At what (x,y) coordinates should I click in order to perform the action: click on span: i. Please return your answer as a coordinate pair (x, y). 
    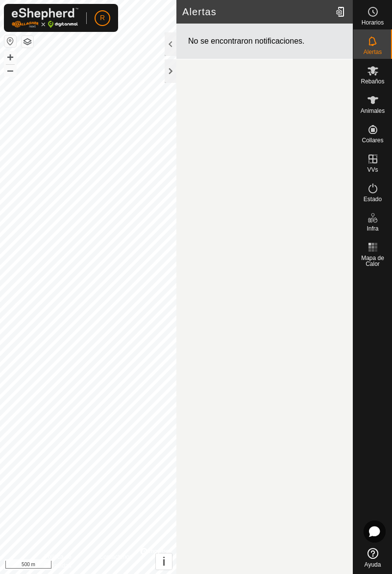
    Looking at the image, I should click on (164, 561).